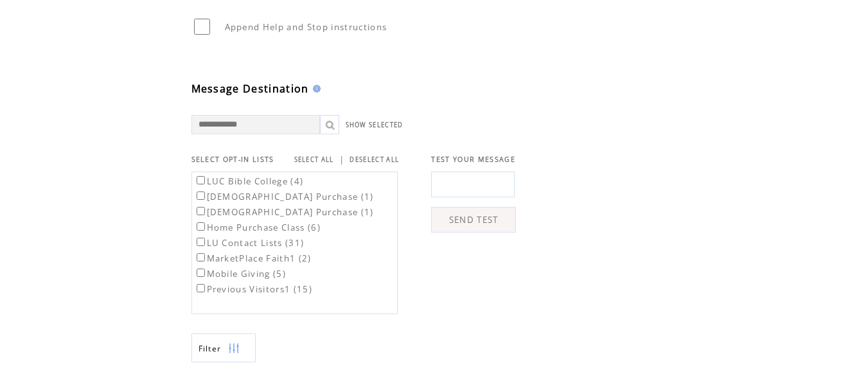 The width and height of the screenshot is (868, 390). Describe the element at coordinates (249, 243) in the screenshot. I see `label: LU Contact Lists (31)` at that location.